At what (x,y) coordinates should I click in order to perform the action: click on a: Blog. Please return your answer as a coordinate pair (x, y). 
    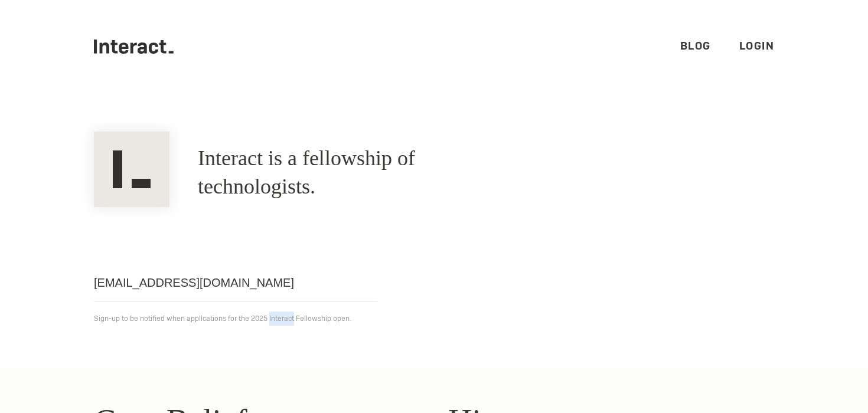
    Looking at the image, I should click on (696, 45).